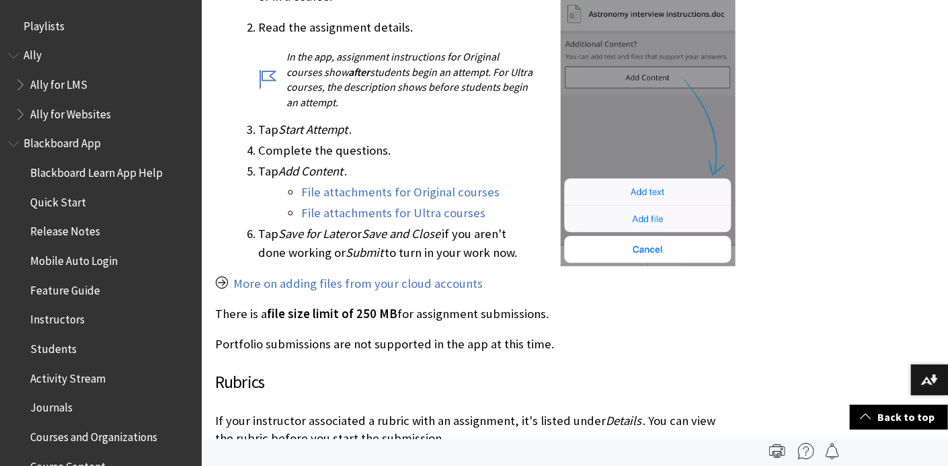 Image resolution: width=948 pixels, height=466 pixels. I want to click on span: Ally for Websites, so click(71, 112).